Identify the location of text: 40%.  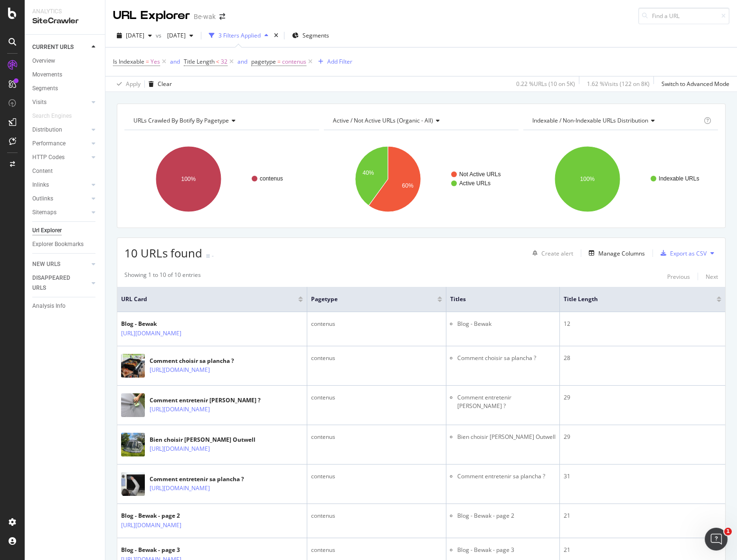
(368, 173).